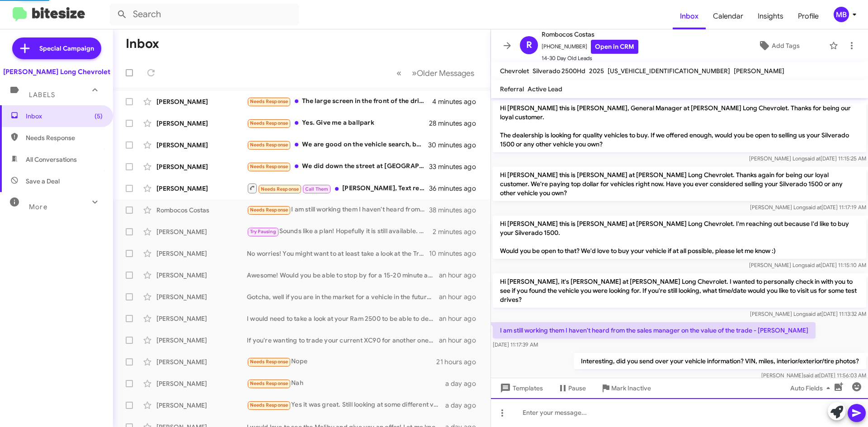  Describe the element at coordinates (346, 383) in the screenshot. I see `div: Nah` at that location.